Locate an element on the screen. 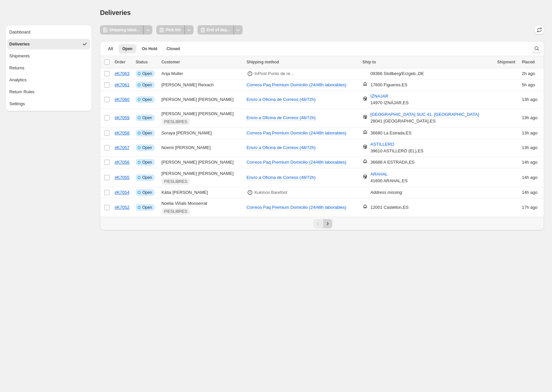 The height and width of the screenshot is (392, 552). button: Analytics is located at coordinates (48, 80).